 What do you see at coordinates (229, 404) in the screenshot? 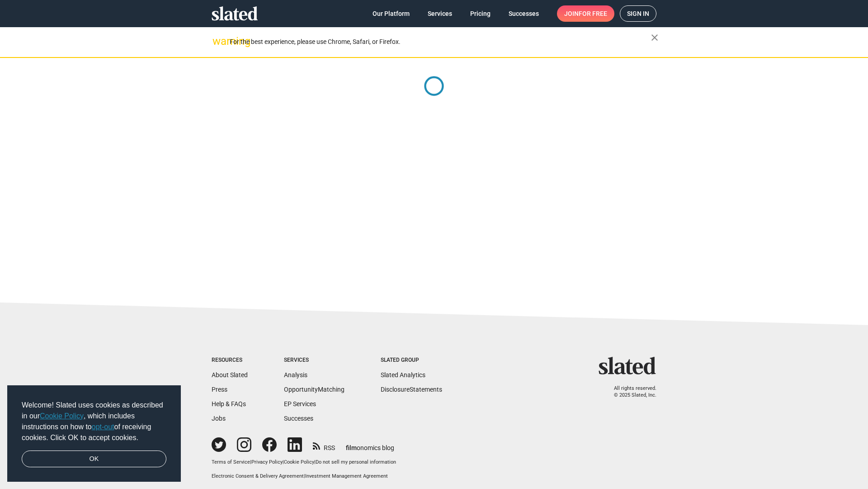
I see `a: Help & FAQs` at bounding box center [229, 404].